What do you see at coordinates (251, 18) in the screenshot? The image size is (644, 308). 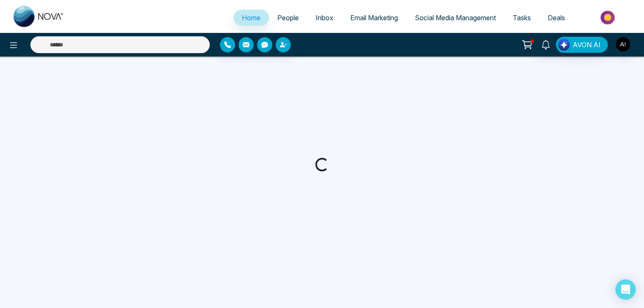 I see `a: Home` at bounding box center [251, 18].